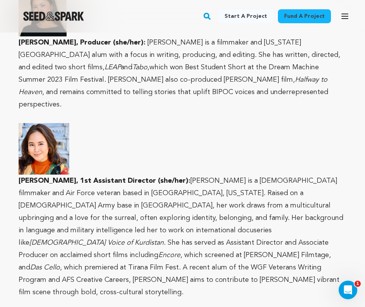 This screenshot has width=365, height=307. Describe the element at coordinates (113, 67) in the screenshot. I see `em: LEAP` at that location.